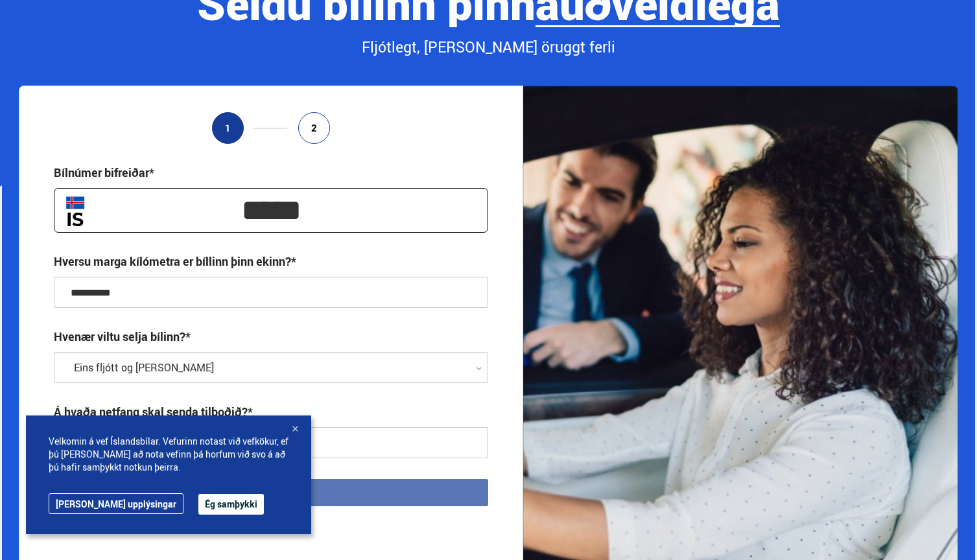 The image size is (977, 560). Describe the element at coordinates (231, 504) in the screenshot. I see `button: Ég samþykki` at that location.